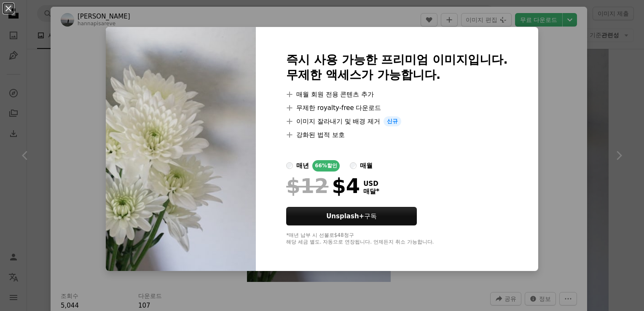 This screenshot has width=644, height=311. What do you see at coordinates (323, 186) in the screenshot?
I see `div: $4` at bounding box center [323, 186].